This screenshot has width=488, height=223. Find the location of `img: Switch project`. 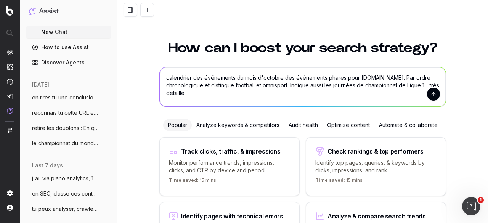

img: Switch project is located at coordinates (10, 130).